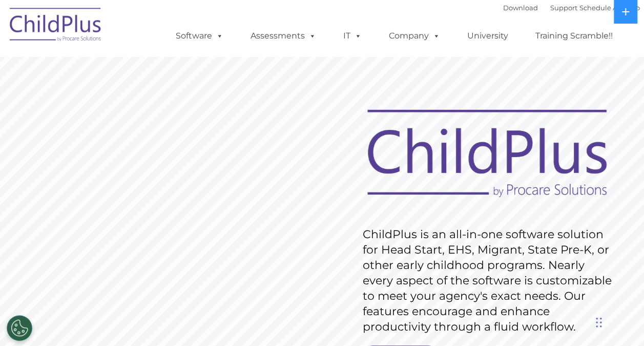  Describe the element at coordinates (490, 281) in the screenshot. I see `rs-layer: ChildPlus is an all-in-one software solution for Head Start, EHS, Migrant, State Pre-K, or other ...` at that location.